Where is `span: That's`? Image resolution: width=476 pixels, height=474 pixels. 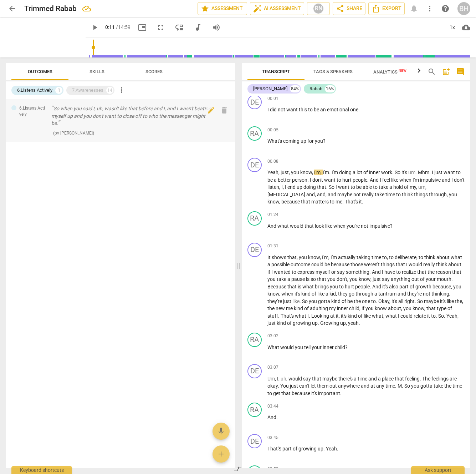
span: That's is located at coordinates (352, 201).